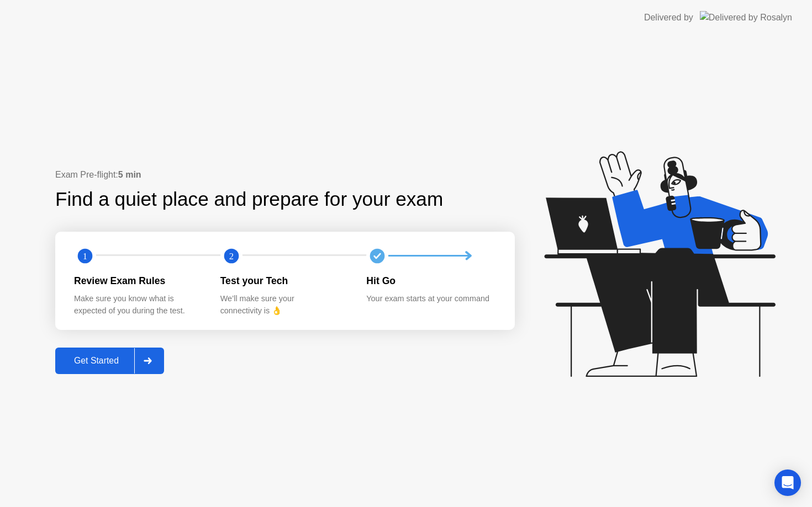  I want to click on text: 1, so click(85, 256).